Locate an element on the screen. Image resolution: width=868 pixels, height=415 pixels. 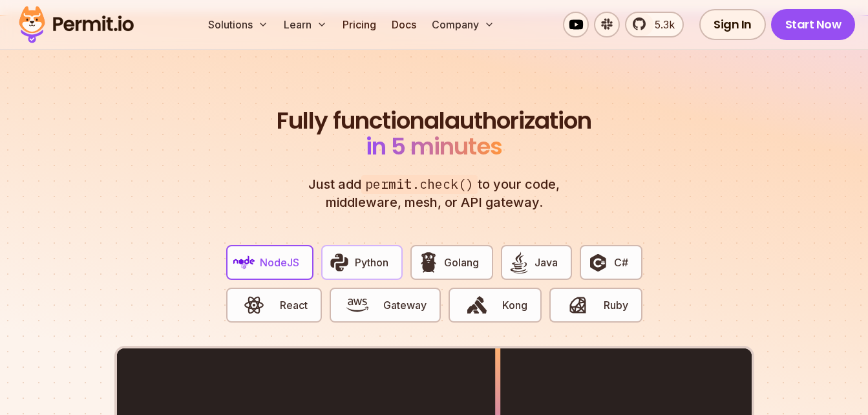
span: in 5 minutes is located at coordinates (434, 146).